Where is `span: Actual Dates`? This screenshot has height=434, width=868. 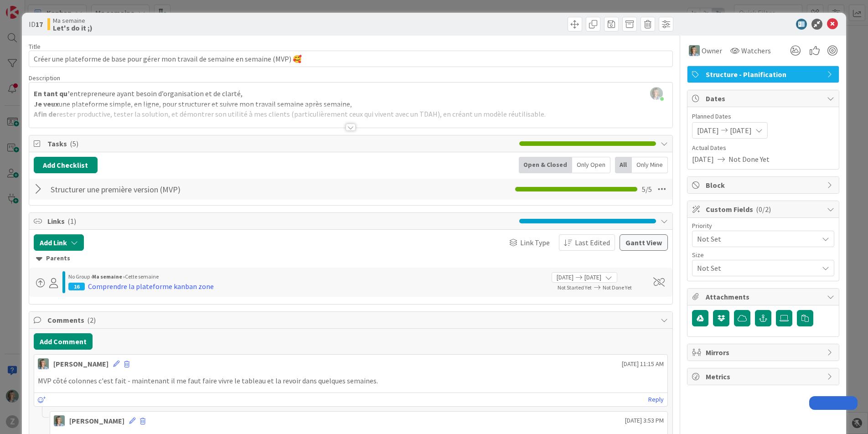 span: Actual Dates is located at coordinates (763, 147).